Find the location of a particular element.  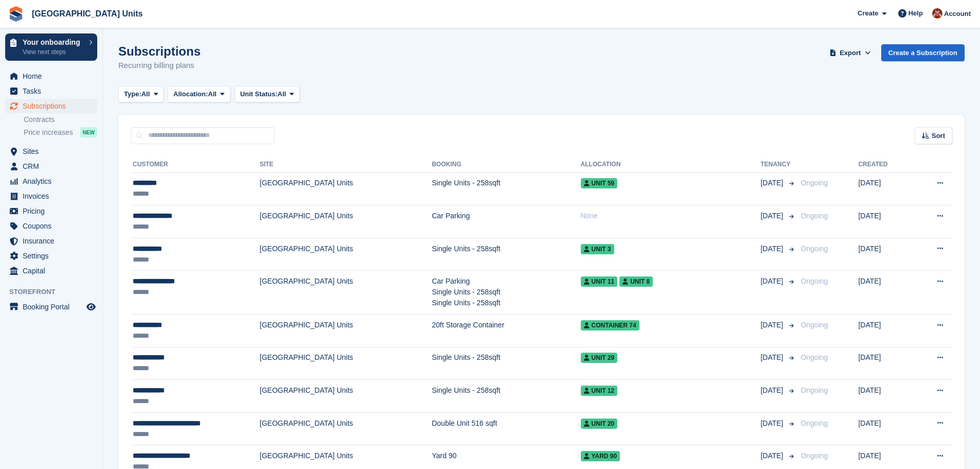

span: Allocation: is located at coordinates (190, 94).